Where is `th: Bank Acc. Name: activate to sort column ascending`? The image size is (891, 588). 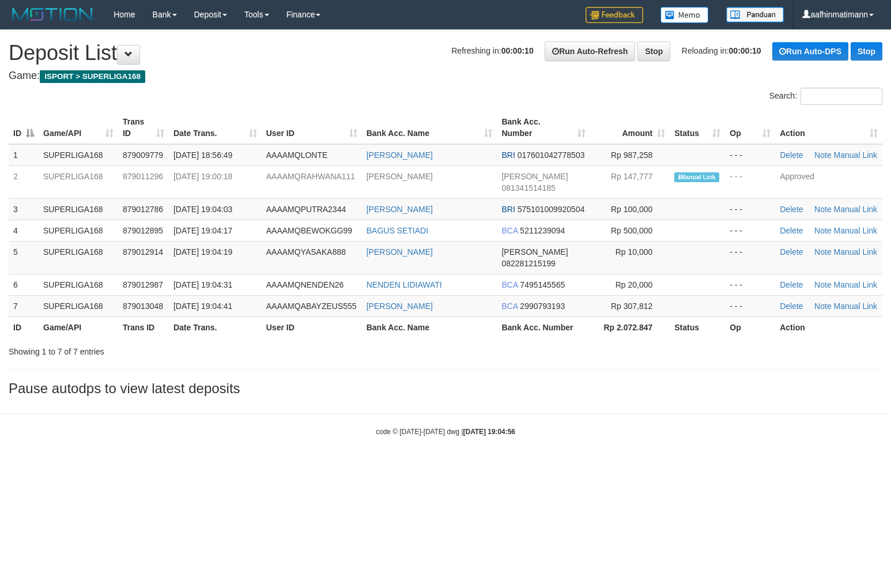 th: Bank Acc. Name: activate to sort column ascending is located at coordinates (430, 127).